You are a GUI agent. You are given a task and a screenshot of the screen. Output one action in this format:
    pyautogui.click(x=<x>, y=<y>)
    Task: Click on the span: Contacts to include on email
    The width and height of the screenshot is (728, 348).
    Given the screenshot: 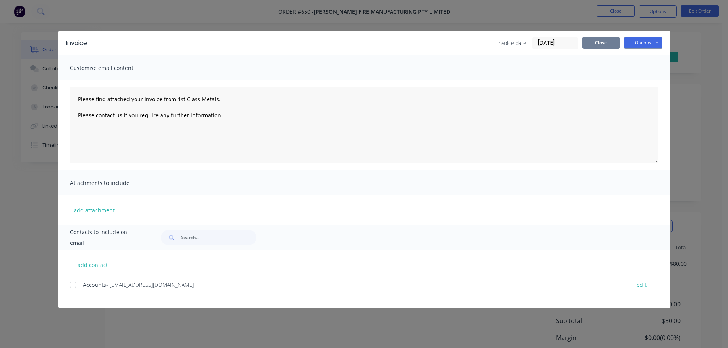 What is the action you would take?
    pyautogui.click(x=106, y=238)
    